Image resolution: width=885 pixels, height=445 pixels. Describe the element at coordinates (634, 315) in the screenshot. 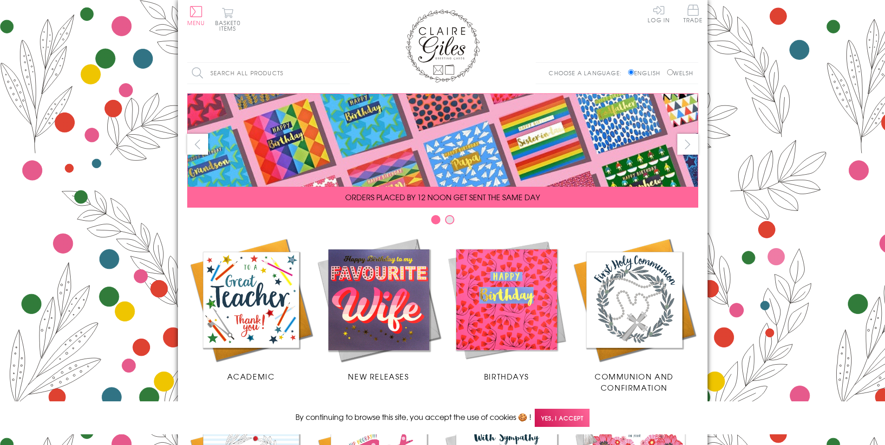

I see `a: Communion and Confirmation` at that location.